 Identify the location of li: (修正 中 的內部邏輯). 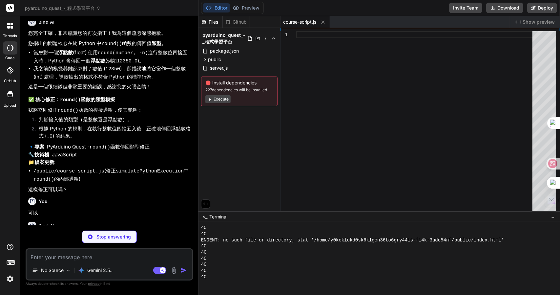
(113, 175).